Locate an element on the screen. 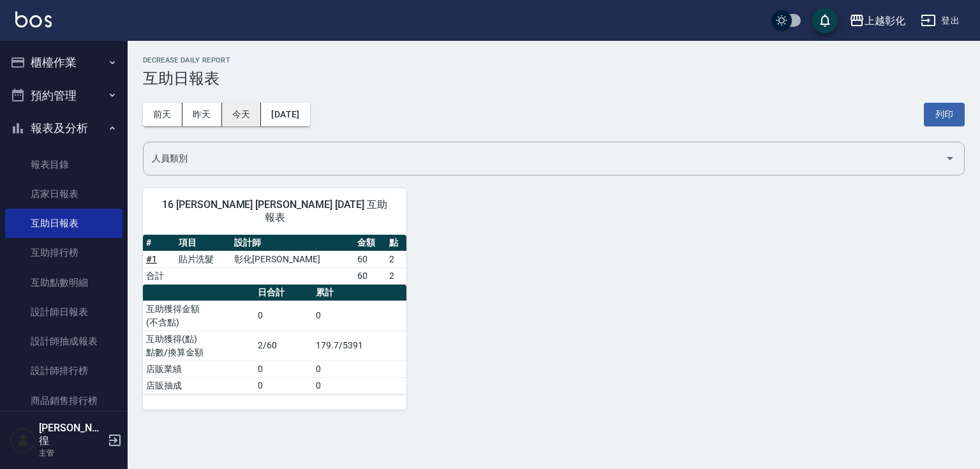 This screenshot has height=469, width=980. td: 貼片洗髮 is located at coordinates (204, 259).